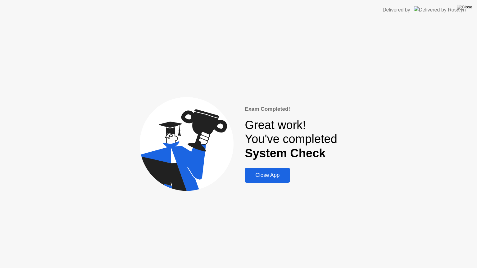 This screenshot has height=268, width=477. I want to click on b: System Check, so click(285, 153).